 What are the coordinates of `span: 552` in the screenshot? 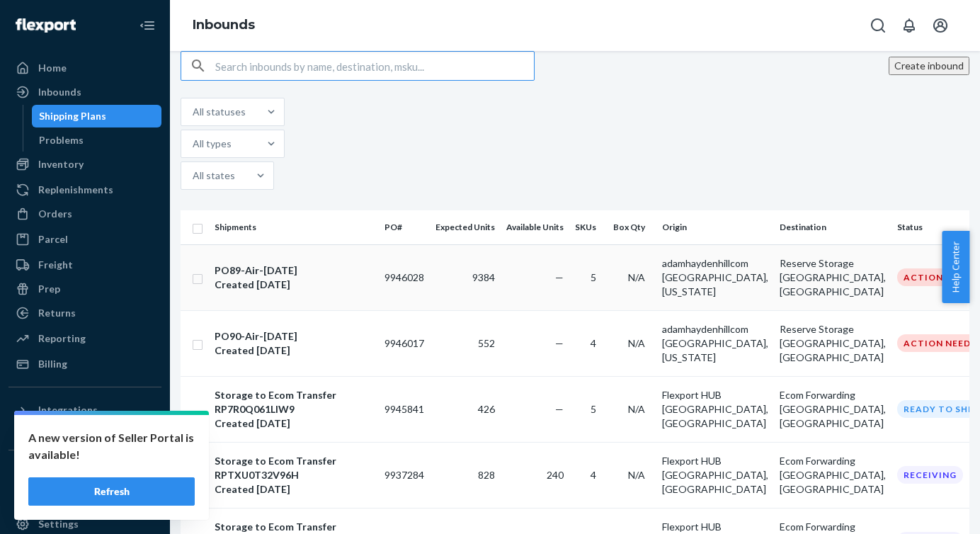 It's located at (487, 343).